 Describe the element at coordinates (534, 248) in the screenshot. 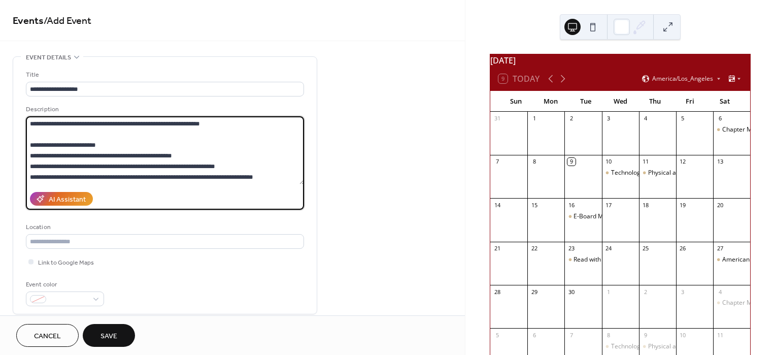

I see `div: 22` at that location.